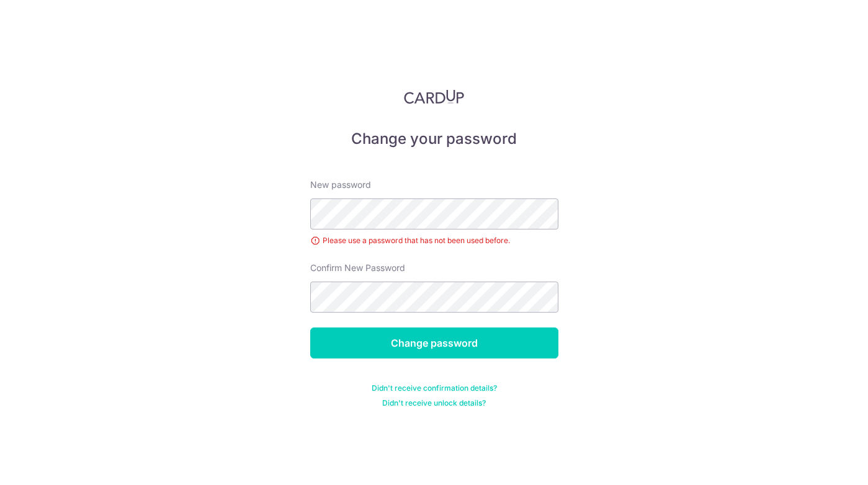 This screenshot has height=485, width=868. What do you see at coordinates (340, 185) in the screenshot?
I see `label: New password` at bounding box center [340, 185].